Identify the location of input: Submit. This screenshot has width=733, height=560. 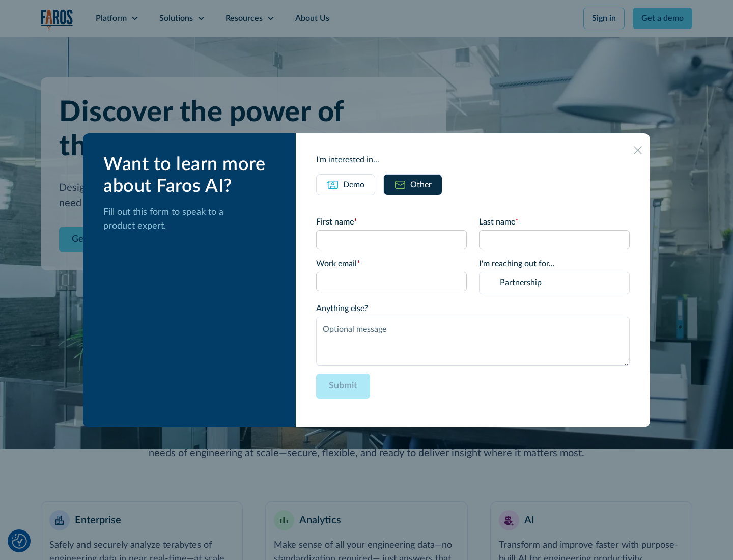
(343, 386).